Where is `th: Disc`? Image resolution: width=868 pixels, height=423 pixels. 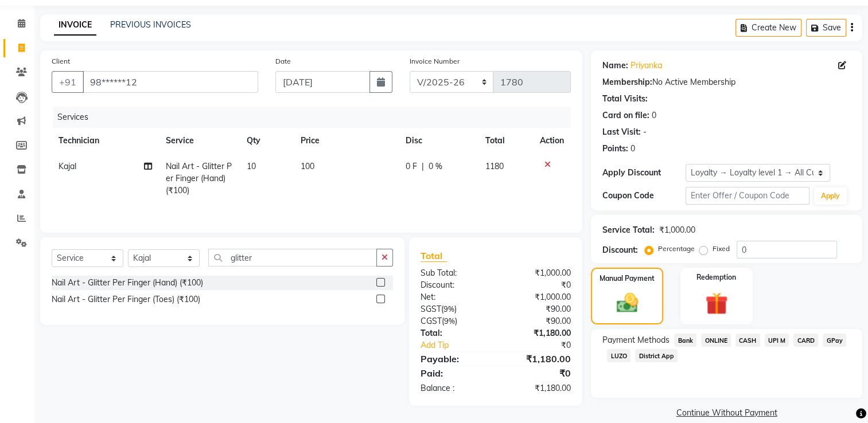
th: Disc is located at coordinates (439, 141).